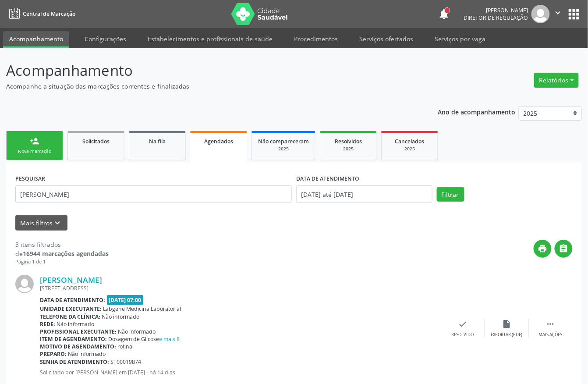  I want to click on span: Central de Marcação, so click(49, 14).